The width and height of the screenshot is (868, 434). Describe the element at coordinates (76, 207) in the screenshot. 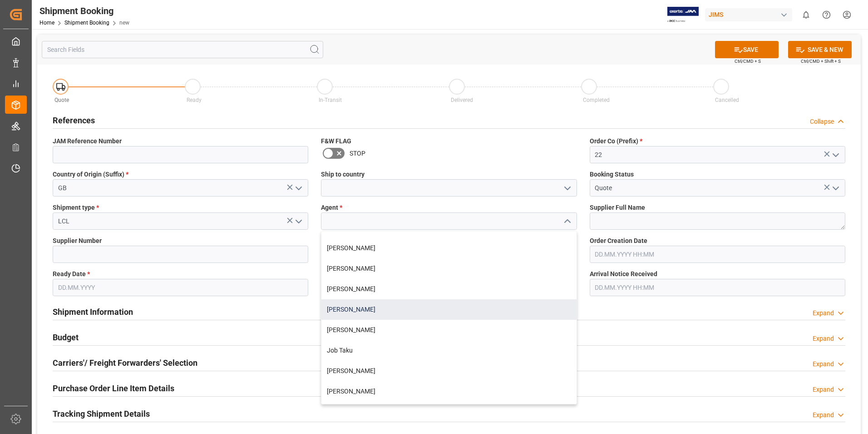

I see `span: Shipment type` at that location.